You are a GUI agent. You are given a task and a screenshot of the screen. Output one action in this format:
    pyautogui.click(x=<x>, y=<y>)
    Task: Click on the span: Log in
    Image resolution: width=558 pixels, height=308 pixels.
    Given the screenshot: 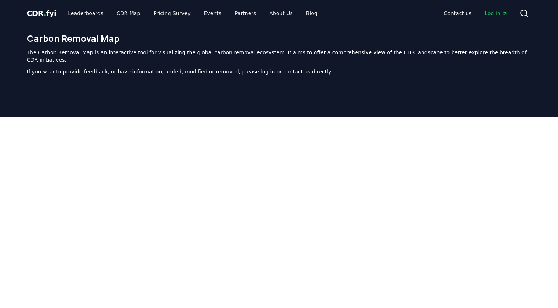 What is the action you would take?
    pyautogui.click(x=496, y=13)
    